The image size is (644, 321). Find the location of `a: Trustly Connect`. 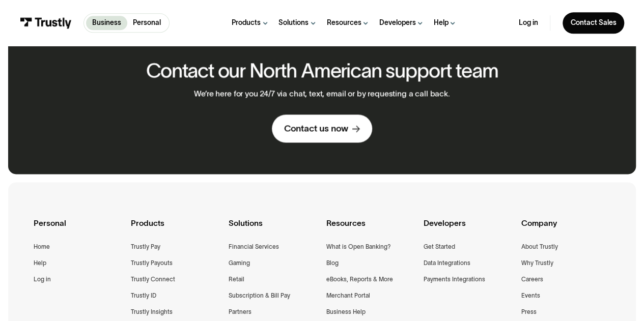

a: Trustly Connect is located at coordinates (153, 279).